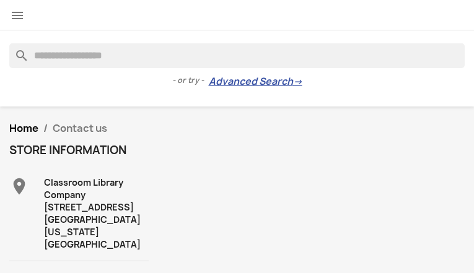 The image size is (474, 273). What do you see at coordinates (24, 128) in the screenshot?
I see `span: Home` at bounding box center [24, 128].